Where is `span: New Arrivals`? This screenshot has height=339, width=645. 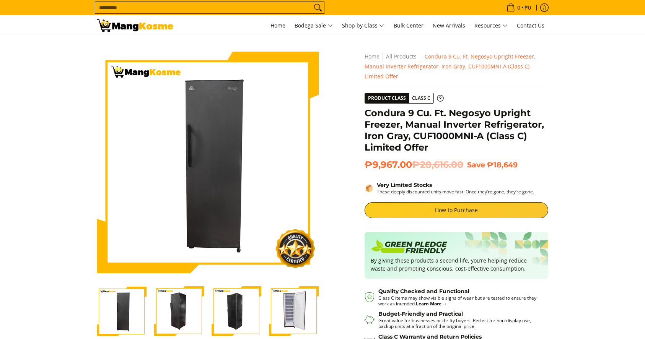
span: New Arrivals is located at coordinates (449, 25).